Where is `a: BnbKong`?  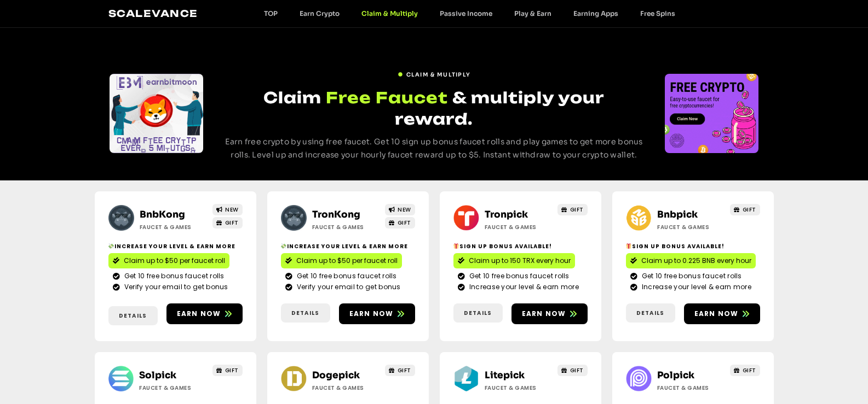 a: BnbKong is located at coordinates (162, 215).